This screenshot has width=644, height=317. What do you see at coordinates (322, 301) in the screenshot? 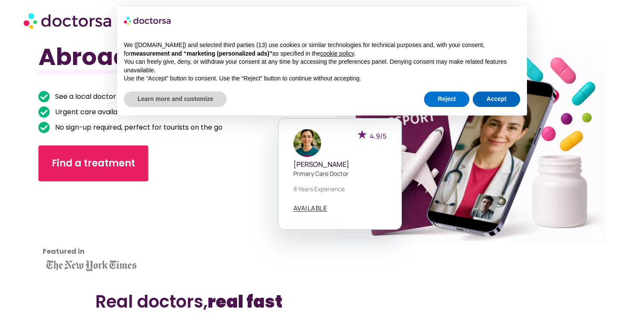
I see `h2: Real doctors,` at bounding box center [322, 301].